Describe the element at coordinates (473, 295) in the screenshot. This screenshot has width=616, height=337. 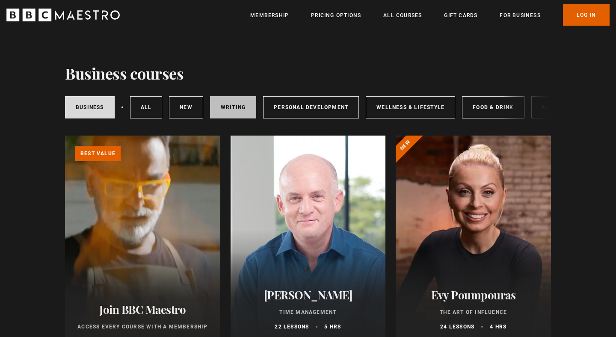
I see `h2: Evy Poumpouras` at that location.